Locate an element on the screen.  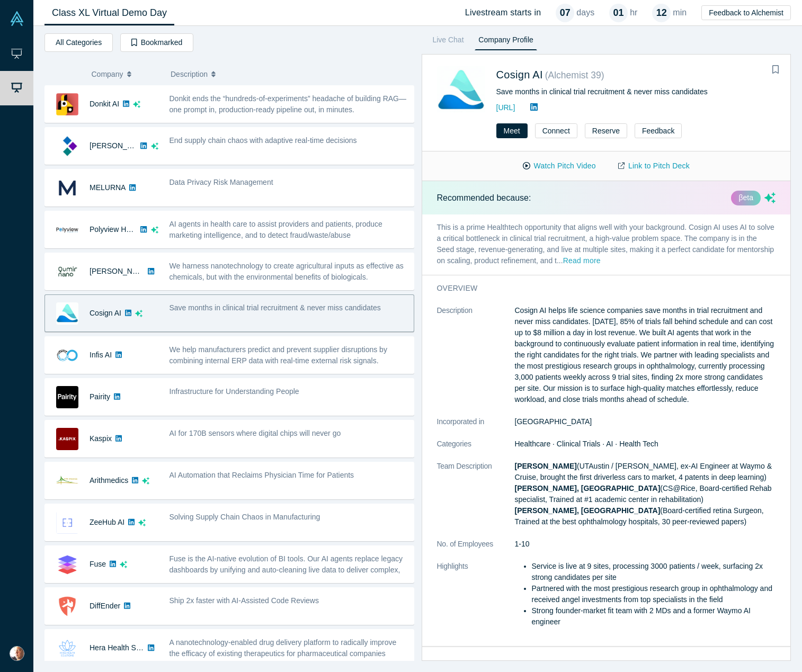
a: Live Chat is located at coordinates (448, 41).